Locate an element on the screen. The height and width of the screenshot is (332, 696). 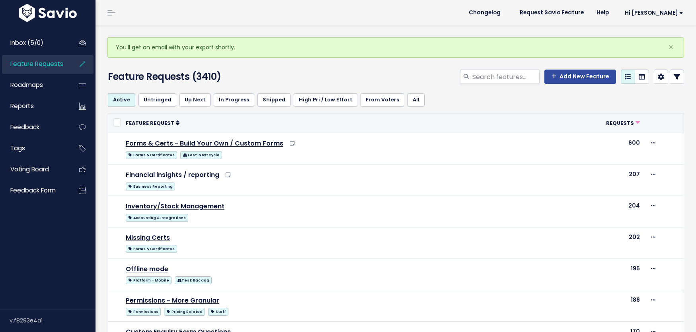
a: Financial insights / reporting is located at coordinates (172, 175).